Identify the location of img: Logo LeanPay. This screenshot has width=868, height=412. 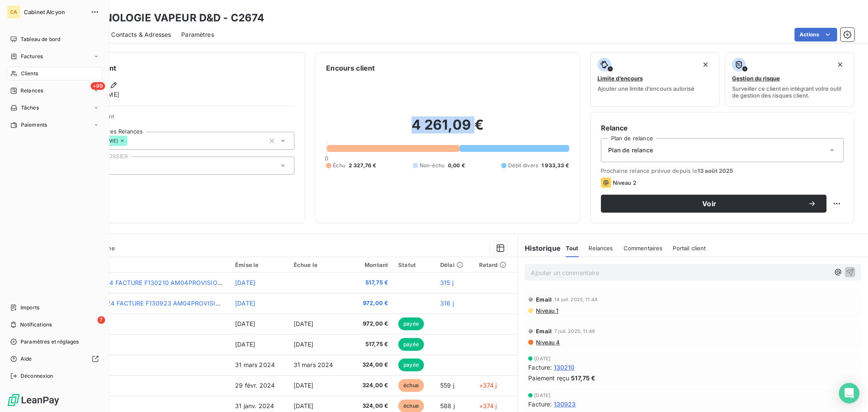
(33, 400).